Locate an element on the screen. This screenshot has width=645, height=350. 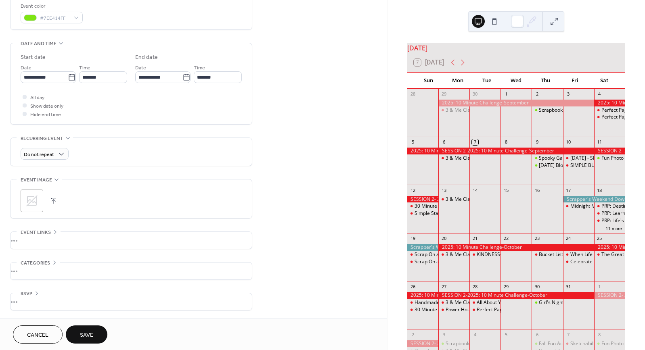
div: Celebrate Life Class is located at coordinates (593, 262).